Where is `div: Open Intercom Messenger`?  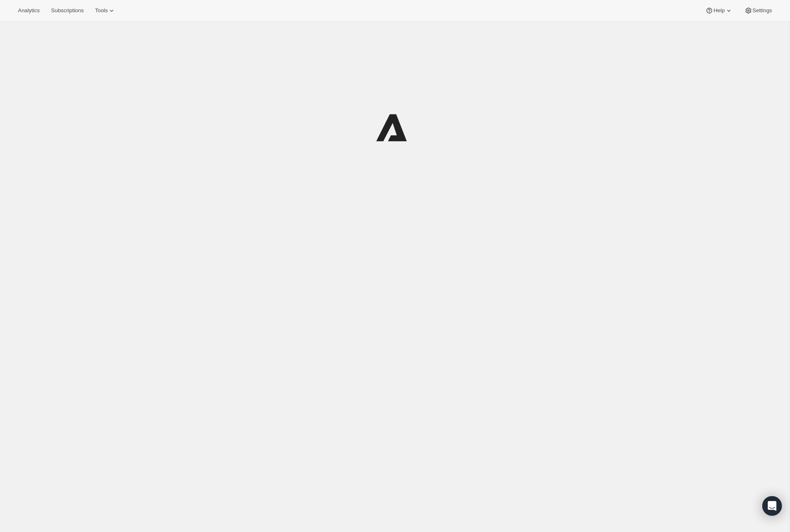
div: Open Intercom Messenger is located at coordinates (772, 506).